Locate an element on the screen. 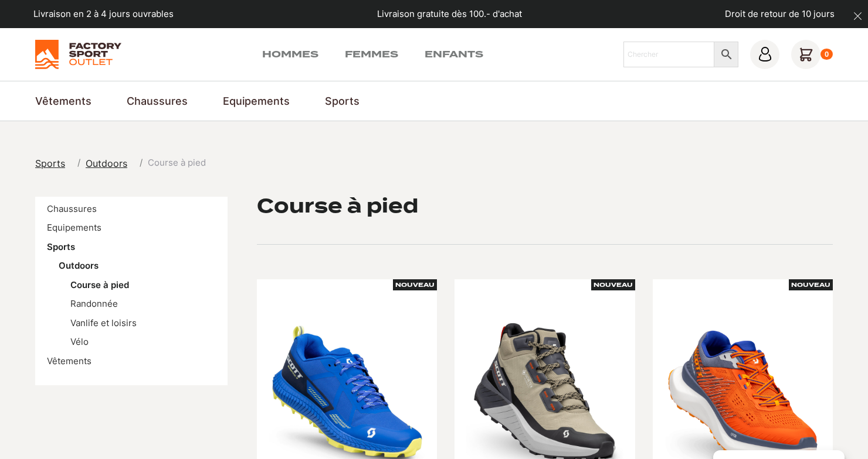  p: Droit de retour de 10 jours is located at coordinates (779, 14).